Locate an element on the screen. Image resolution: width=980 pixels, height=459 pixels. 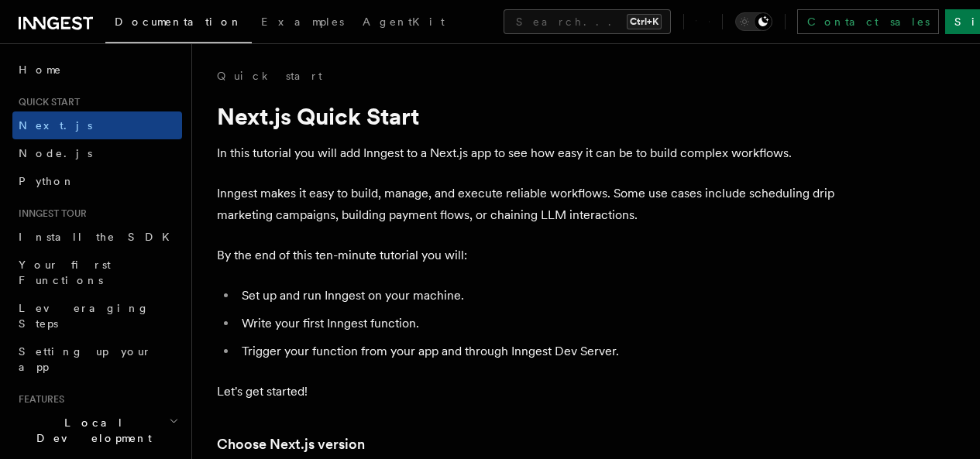
span: Documentation is located at coordinates (178, 21).